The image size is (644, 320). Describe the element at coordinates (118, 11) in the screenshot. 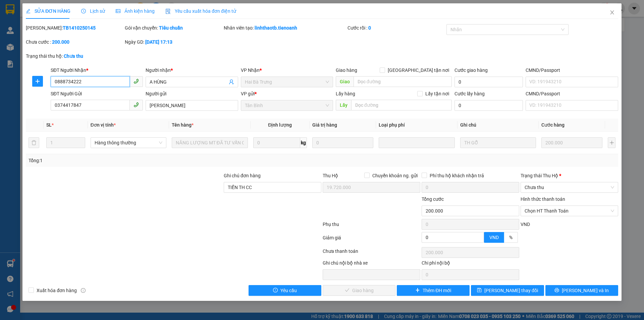

I see `span: picture` at that location.